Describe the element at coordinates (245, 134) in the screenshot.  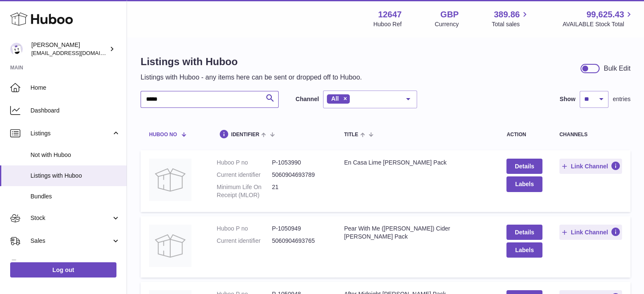
I see `span: identifier` at that location.